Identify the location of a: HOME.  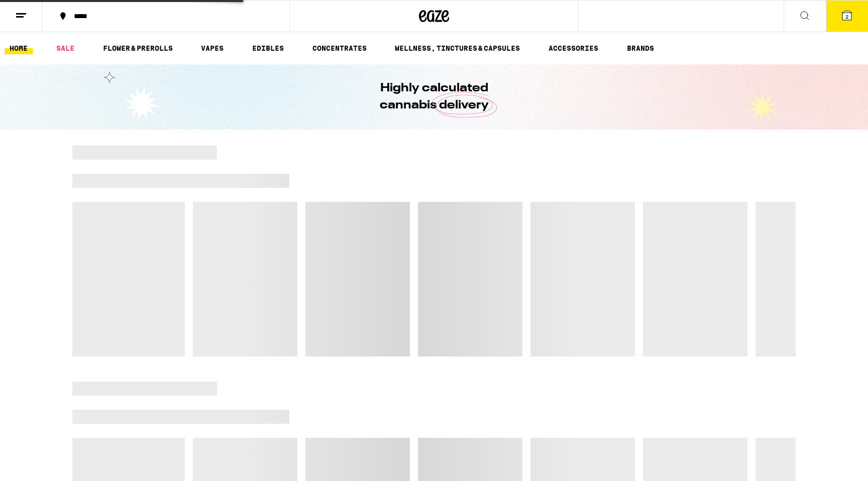
(18, 48).